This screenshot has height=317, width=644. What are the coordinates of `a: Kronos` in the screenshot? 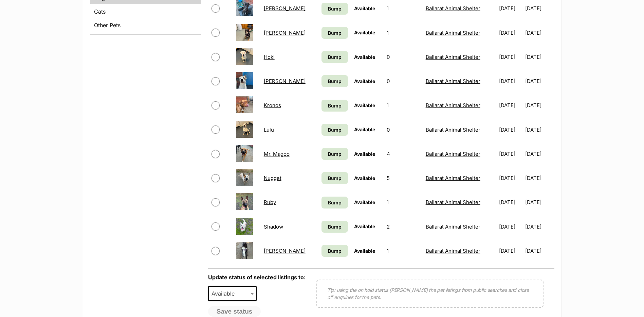 It's located at (272, 105).